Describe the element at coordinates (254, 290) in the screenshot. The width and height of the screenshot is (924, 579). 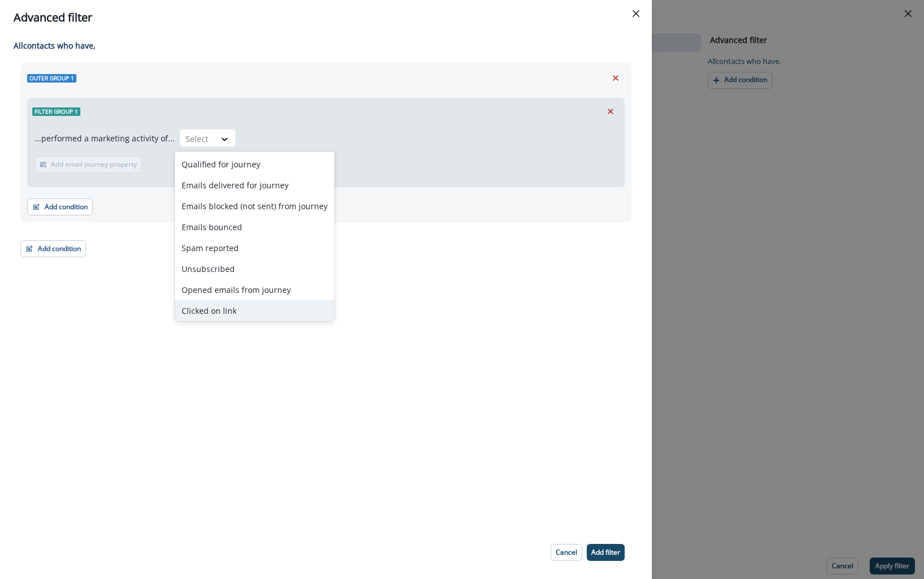
I see `div: Opened emails from journey` at that location.